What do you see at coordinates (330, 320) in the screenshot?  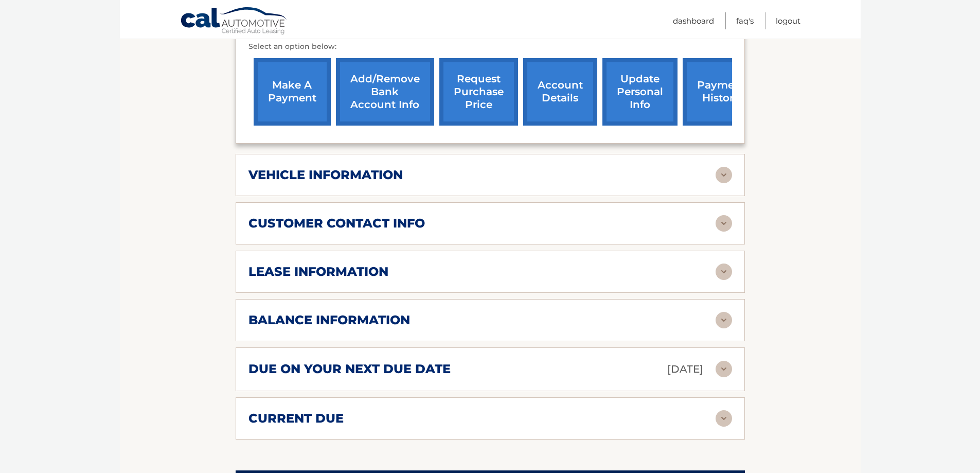 I see `h2: balance information` at bounding box center [330, 320].